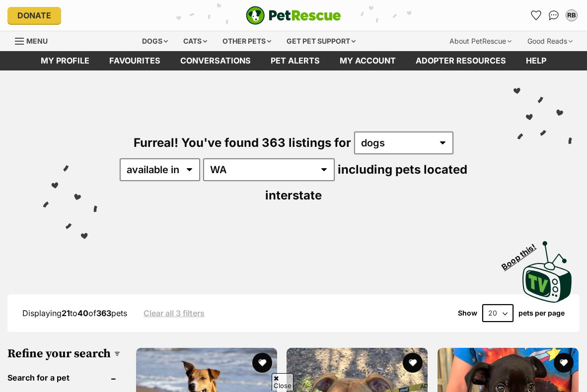 This screenshot has width=587, height=392. I want to click on a: conversations, so click(215, 60).